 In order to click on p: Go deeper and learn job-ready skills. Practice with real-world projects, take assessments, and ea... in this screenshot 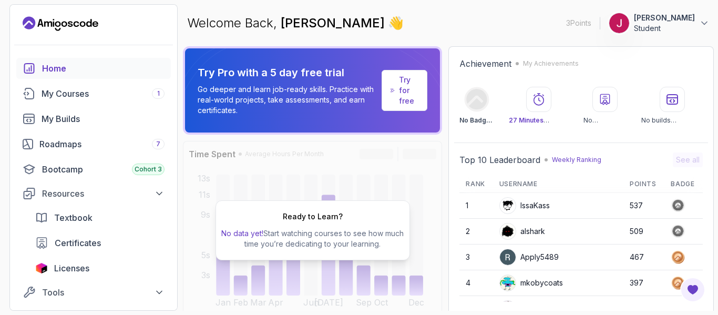, I will do `click(287, 100)`.